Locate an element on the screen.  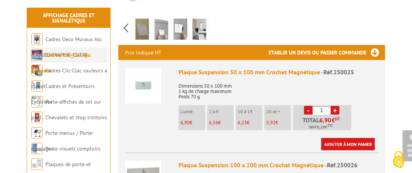
span: 6,23 is located at coordinates (242, 122).